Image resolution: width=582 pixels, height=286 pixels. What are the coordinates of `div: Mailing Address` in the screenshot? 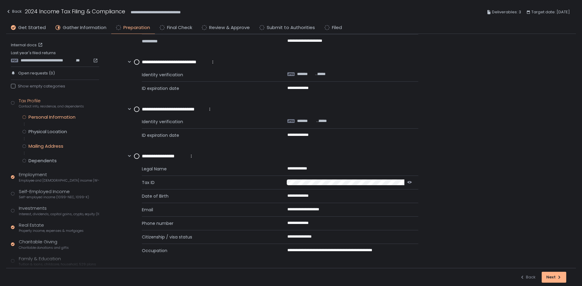 It's located at (46, 146).